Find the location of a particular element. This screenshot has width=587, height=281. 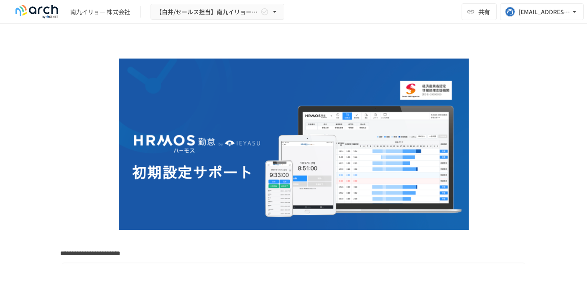

span: 【白井/セールス担当】南九イリョー株式会社様_初期設定サポート is located at coordinates (208, 12).